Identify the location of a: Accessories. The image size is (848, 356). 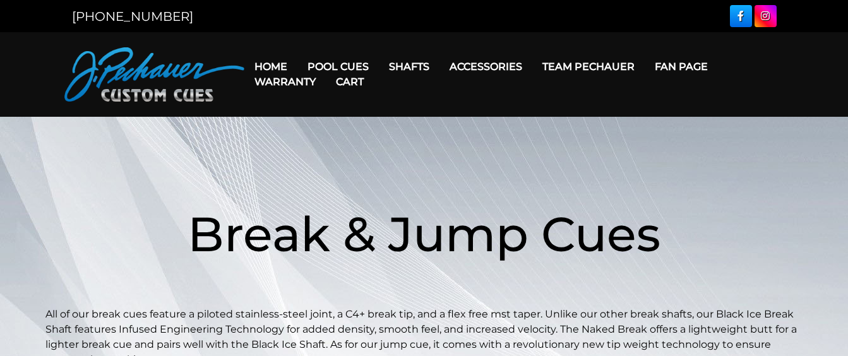
(485, 66).